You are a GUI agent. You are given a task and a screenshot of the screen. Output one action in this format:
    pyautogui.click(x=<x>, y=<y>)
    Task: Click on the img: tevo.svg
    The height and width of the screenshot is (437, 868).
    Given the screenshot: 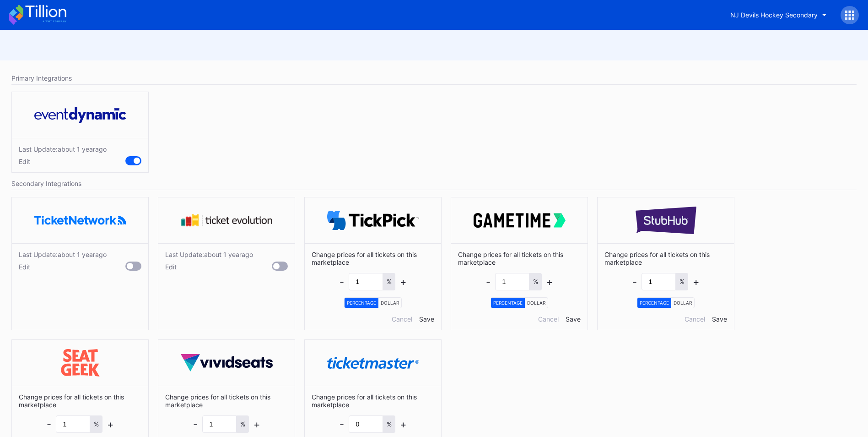 What is the action you would take?
    pyautogui.click(x=226, y=220)
    